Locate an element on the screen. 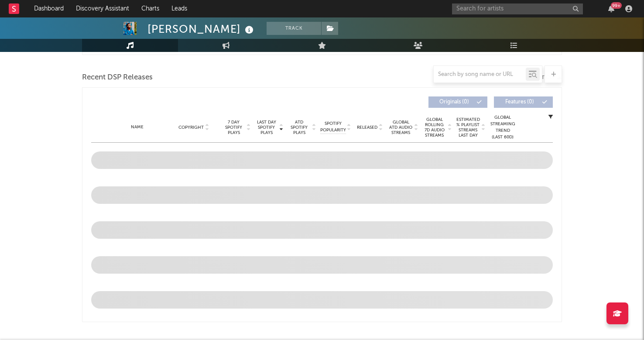  span: Estimated % Playlist Streams Last Day is located at coordinates (468, 128).